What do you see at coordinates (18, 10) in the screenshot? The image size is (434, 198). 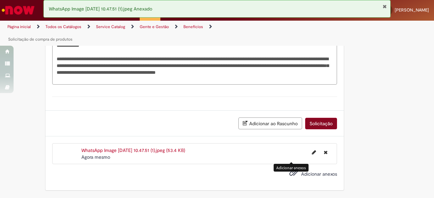 I see `img: ServiceNow` at bounding box center [18, 10].